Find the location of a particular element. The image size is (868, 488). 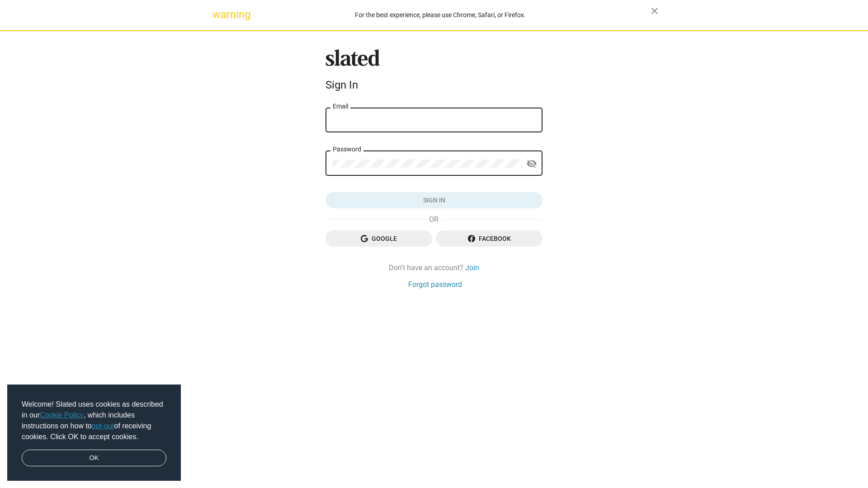

mat-icon: warning is located at coordinates (218, 14).